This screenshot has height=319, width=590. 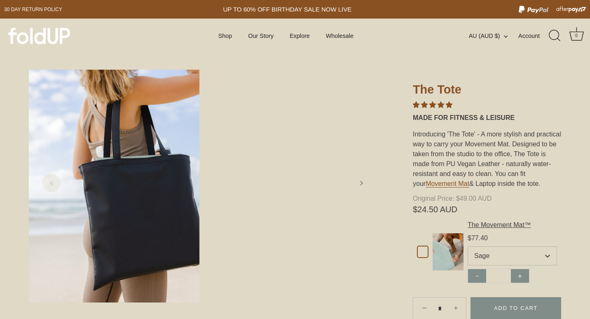 What do you see at coordinates (487, 209) in the screenshot?
I see `span: $24.50 AUD` at bounding box center [487, 209].